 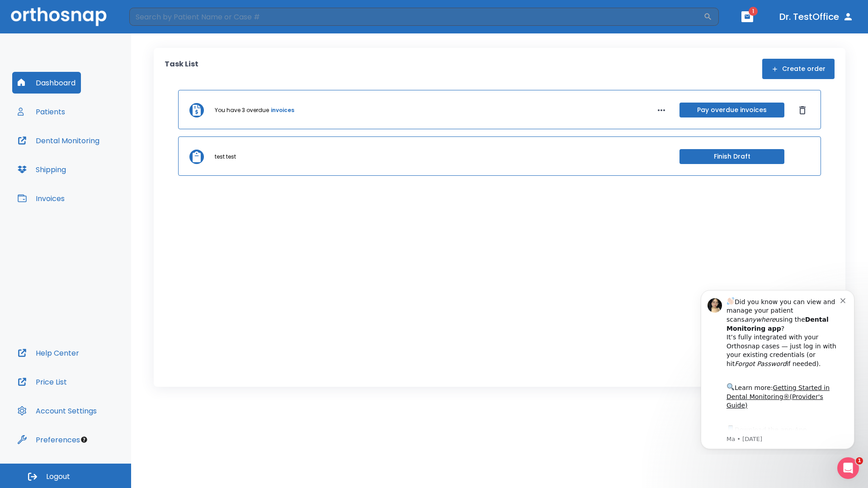 I want to click on button: Invoices, so click(x=41, y=198).